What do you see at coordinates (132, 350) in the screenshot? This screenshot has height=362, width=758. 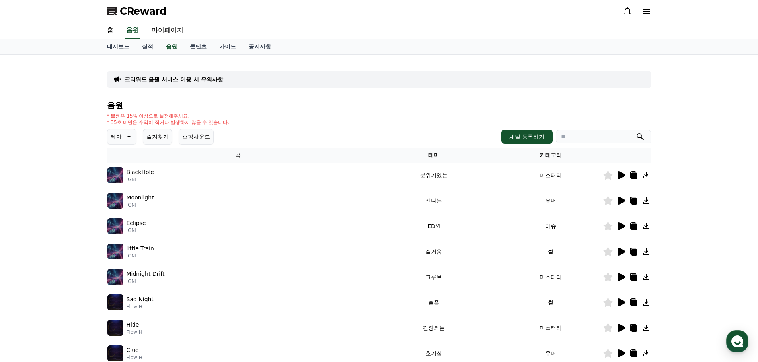 I see `p: Clue` at bounding box center [132, 350].